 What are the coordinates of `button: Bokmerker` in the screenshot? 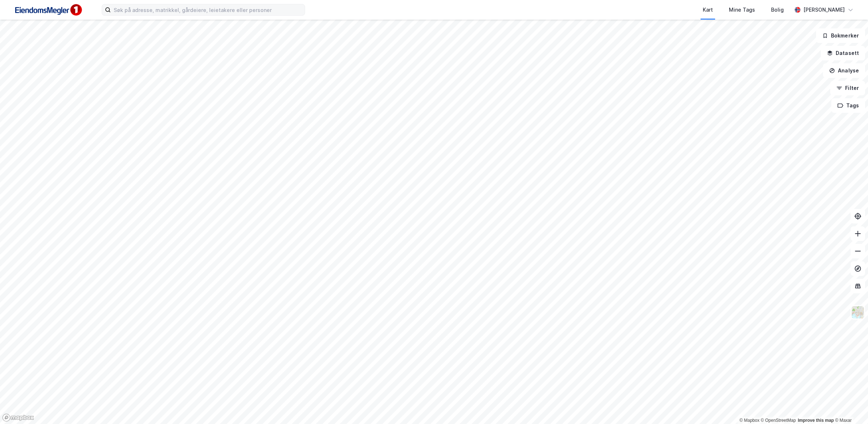 It's located at (840, 36).